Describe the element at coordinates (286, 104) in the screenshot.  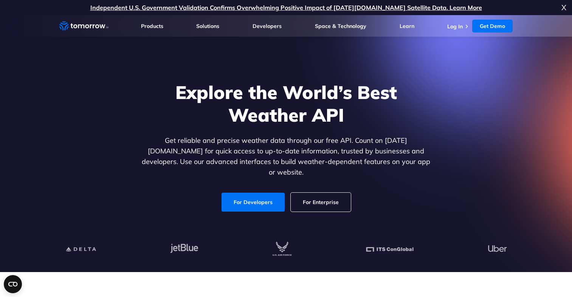
I see `h1: Explore the World’s Best Weather API` at that location.